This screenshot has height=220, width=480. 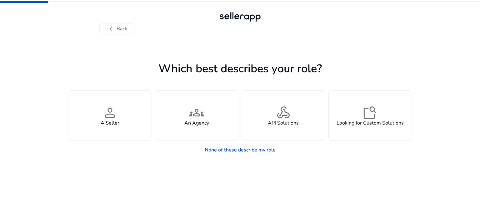 I want to click on h4: A Seller, so click(x=110, y=123).